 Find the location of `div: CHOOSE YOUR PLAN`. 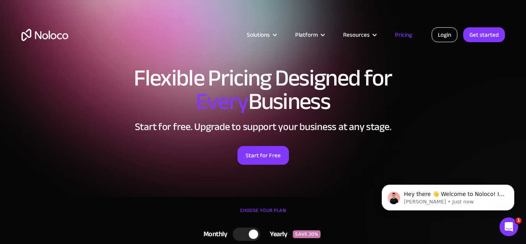

div: CHOOSE YOUR PLAN is located at coordinates (263, 214).